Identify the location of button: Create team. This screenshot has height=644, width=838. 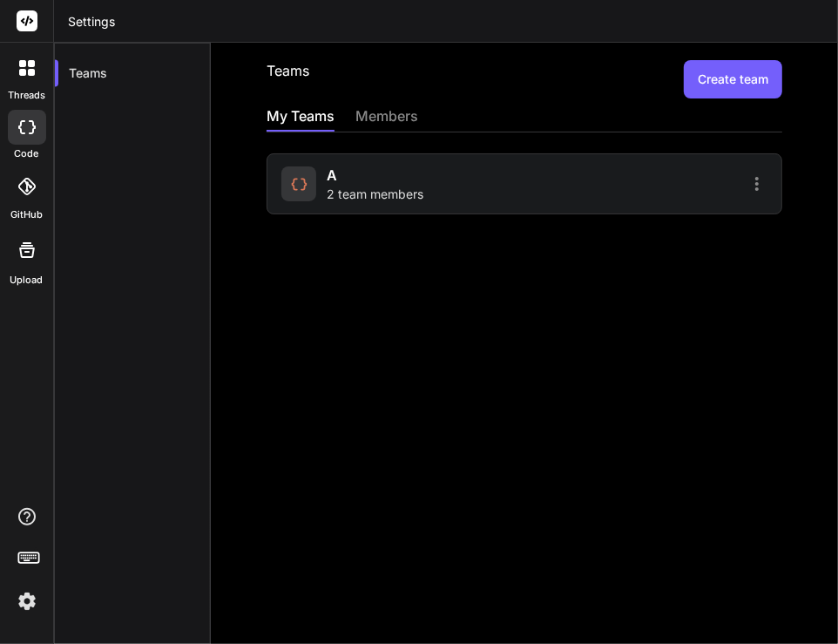
(733, 79).